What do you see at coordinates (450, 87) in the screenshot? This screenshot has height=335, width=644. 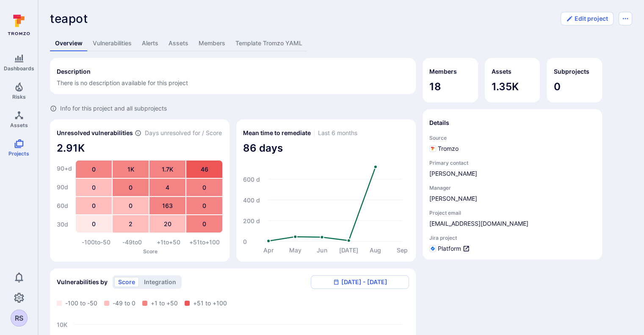 I see `span: 18` at bounding box center [450, 87].